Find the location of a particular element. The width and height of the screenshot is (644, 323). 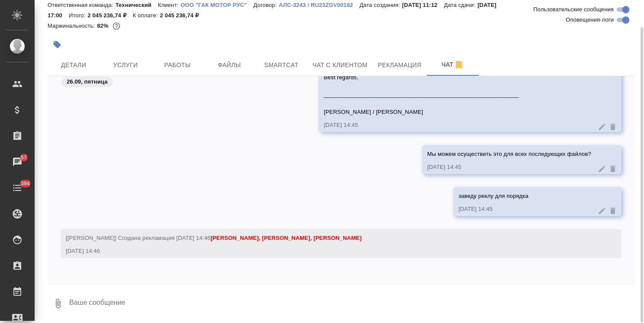

p: ООО "ГАК МОТОР РУС" is located at coordinates (217, 5).